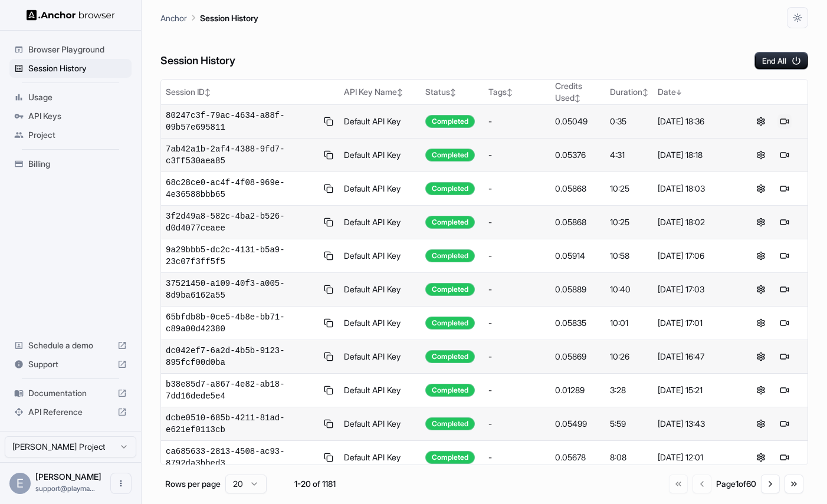 Image resolution: width=827 pixels, height=504 pixels. What do you see at coordinates (781, 61) in the screenshot?
I see `button: End All` at bounding box center [781, 61].